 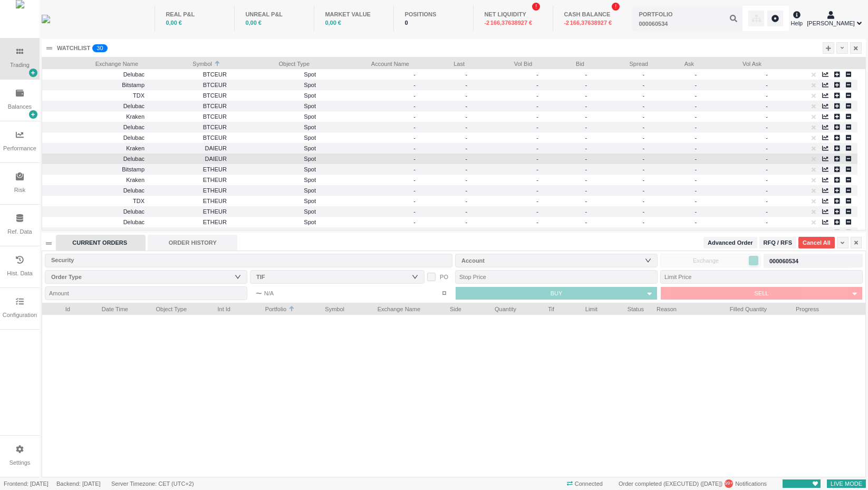 I want to click on div: Configuration, so click(x=20, y=315).